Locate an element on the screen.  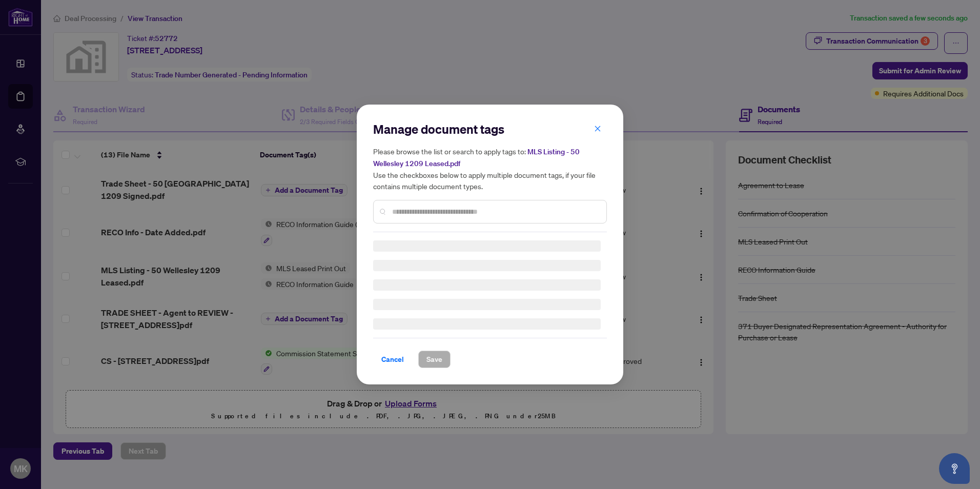
span: close is located at coordinates (597, 129).